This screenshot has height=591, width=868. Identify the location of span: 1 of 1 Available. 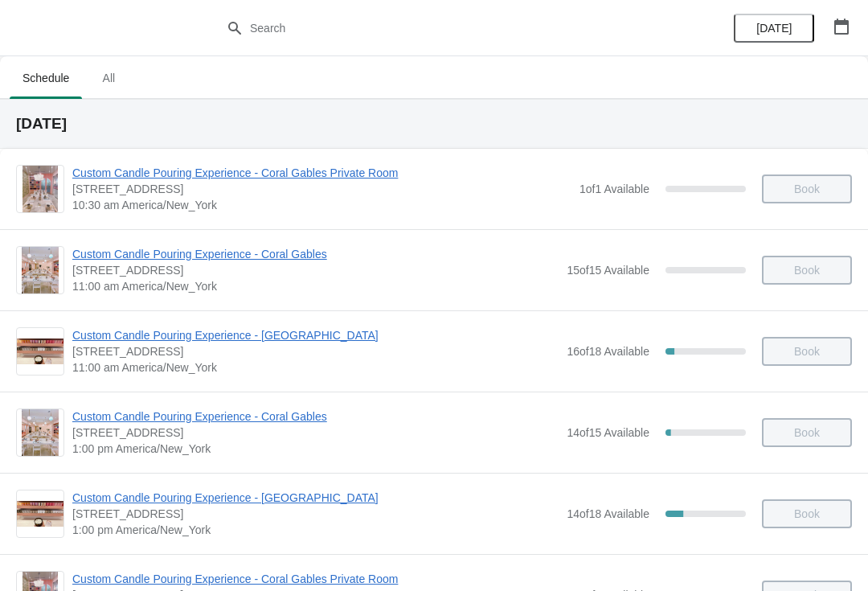
(614, 189).